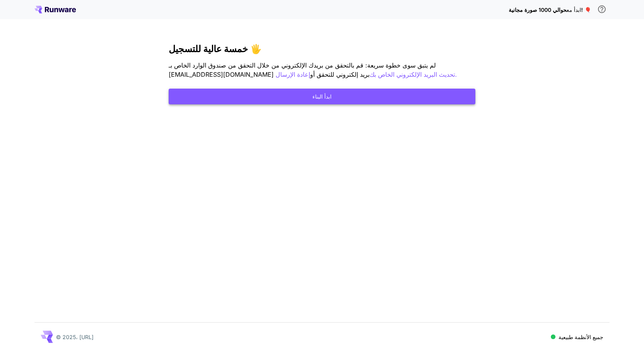  Describe the element at coordinates (413, 75) in the screenshot. I see `font: تحديث البريد الإلكتروني الخاص بك.` at that location.